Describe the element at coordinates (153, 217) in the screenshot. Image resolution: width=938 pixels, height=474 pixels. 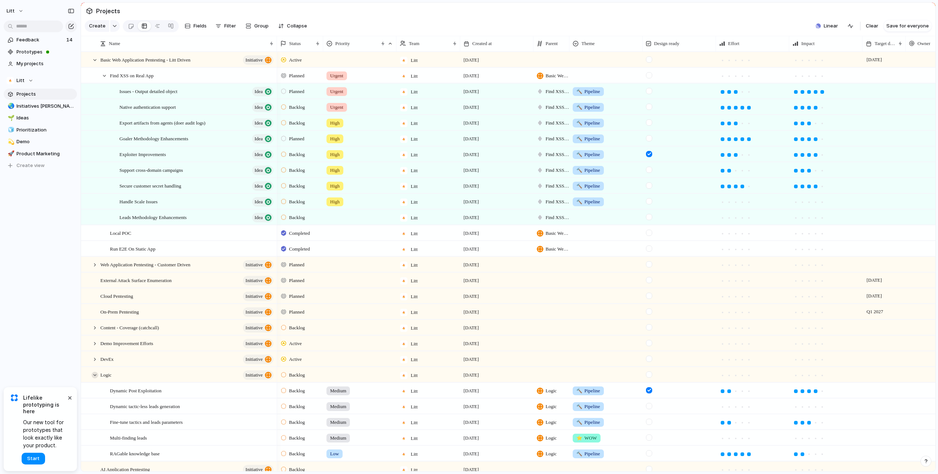
I see `span: Leads Methodology Enhancements` at that location.